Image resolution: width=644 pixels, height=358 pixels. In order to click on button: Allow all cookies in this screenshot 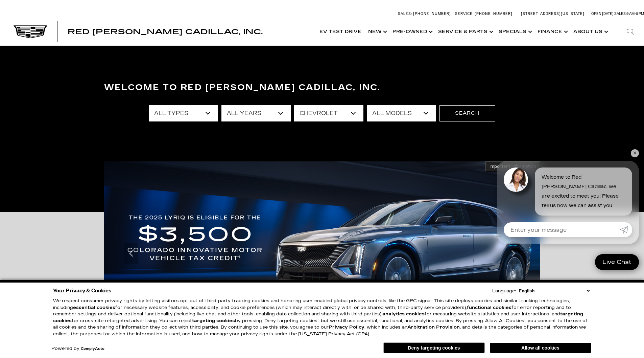, I will do `click(541, 348)`.